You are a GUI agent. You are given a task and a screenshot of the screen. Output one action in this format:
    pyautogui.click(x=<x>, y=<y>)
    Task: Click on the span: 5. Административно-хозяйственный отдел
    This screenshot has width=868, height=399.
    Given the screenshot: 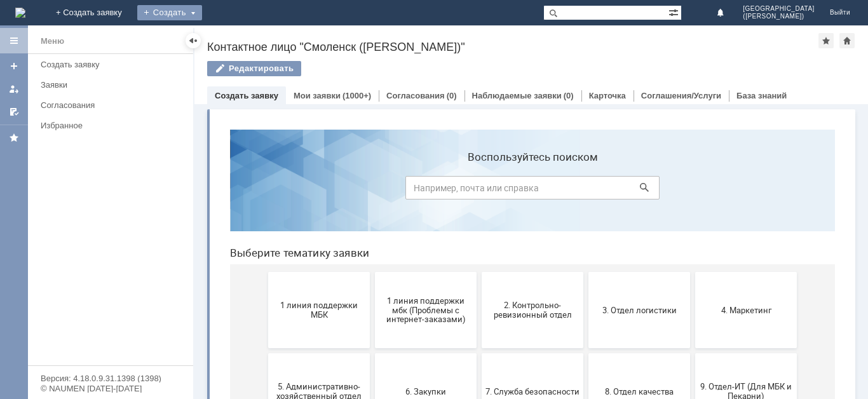 What is the action you would take?
    pyautogui.click(x=99, y=272)
    